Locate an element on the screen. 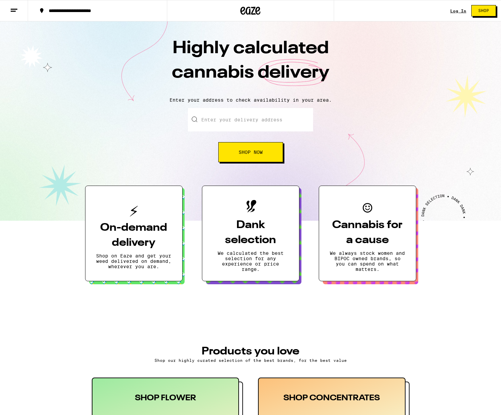 The height and width of the screenshot is (415, 501). h3: Cannabis for a cause is located at coordinates (368, 232).